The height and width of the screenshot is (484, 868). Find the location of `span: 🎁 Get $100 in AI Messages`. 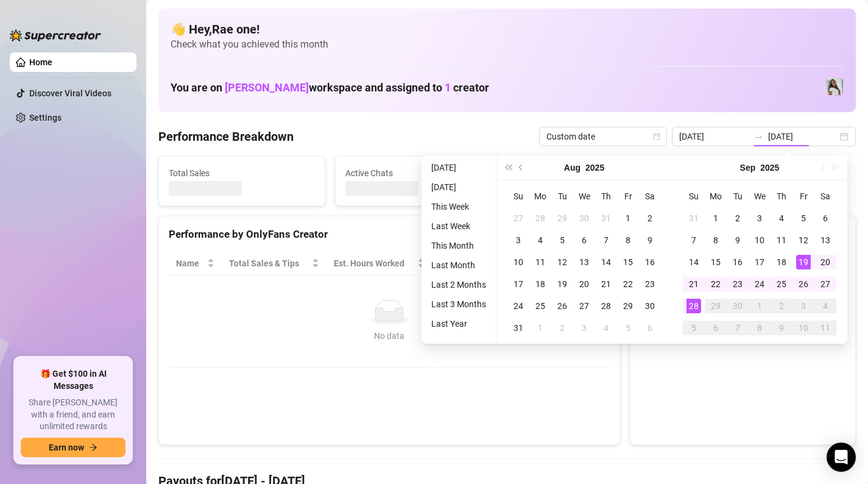

span: 🎁 Get $100 in AI Messages is located at coordinates (73, 380).